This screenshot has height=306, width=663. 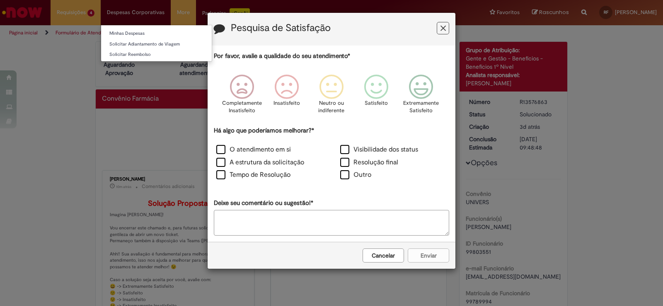 What do you see at coordinates (242, 107) in the screenshot?
I see `p: Completamente Insatisfeito` at bounding box center [242, 107].